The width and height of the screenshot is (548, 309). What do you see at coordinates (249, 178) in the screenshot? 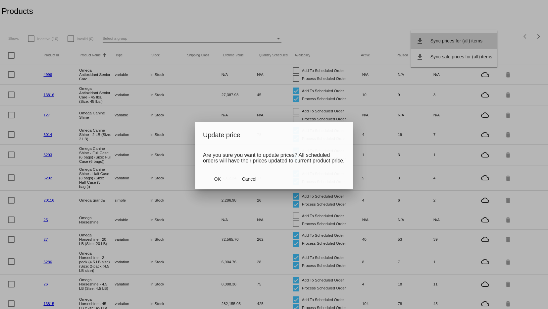
I see `span: Cancel` at bounding box center [249, 178].